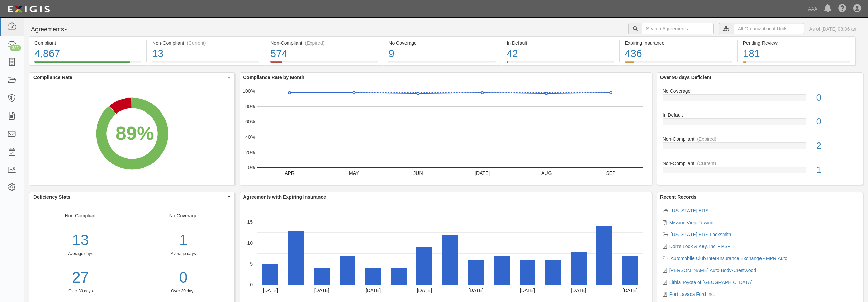 The width and height of the screenshot is (868, 302). I want to click on button: Compliance Rate, so click(132, 78).